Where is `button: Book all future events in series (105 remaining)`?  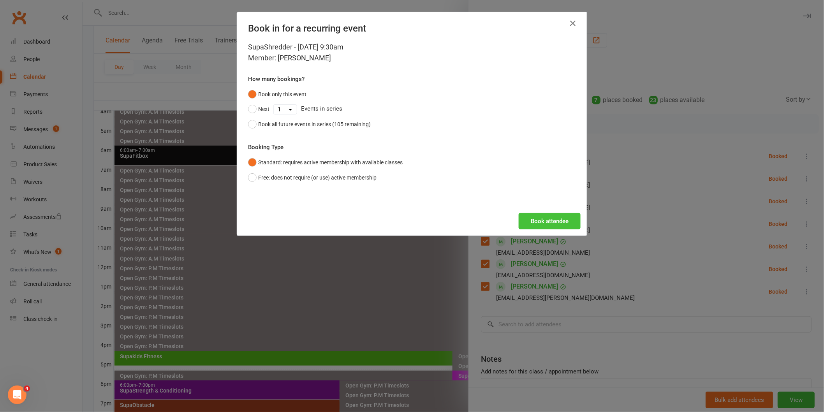
button: Book all future events in series (105 remaining) is located at coordinates (309, 124).